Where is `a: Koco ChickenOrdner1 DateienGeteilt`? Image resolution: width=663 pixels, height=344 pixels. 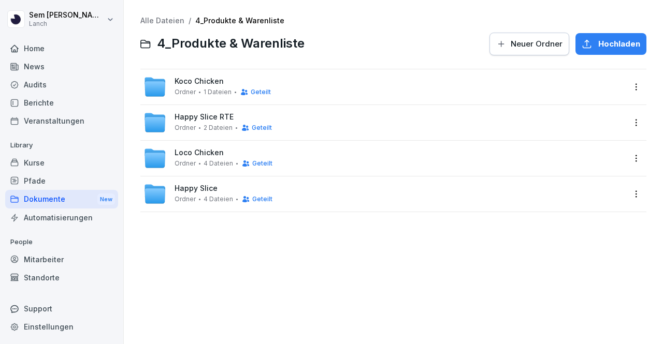
a: Koco ChickenOrdner1 DateienGeteilt is located at coordinates (384, 87).